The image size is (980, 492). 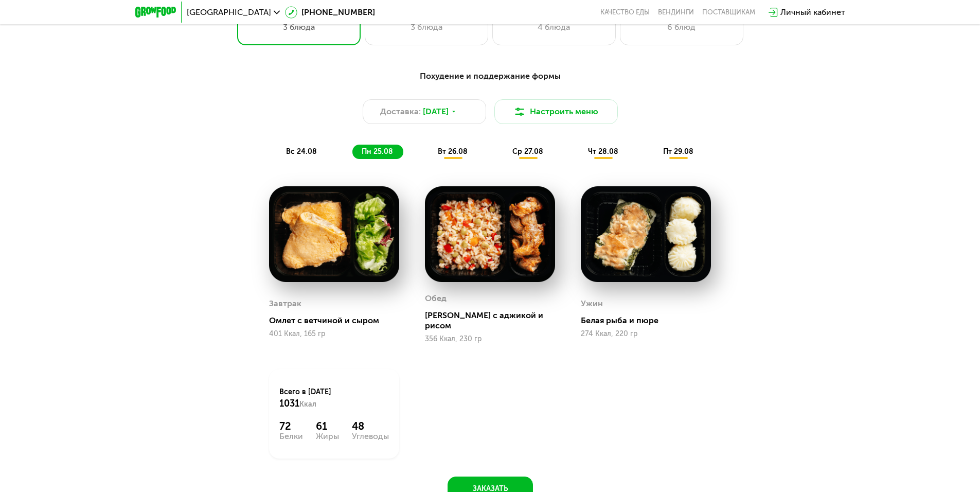 I want to click on div: Белки, so click(x=291, y=436).